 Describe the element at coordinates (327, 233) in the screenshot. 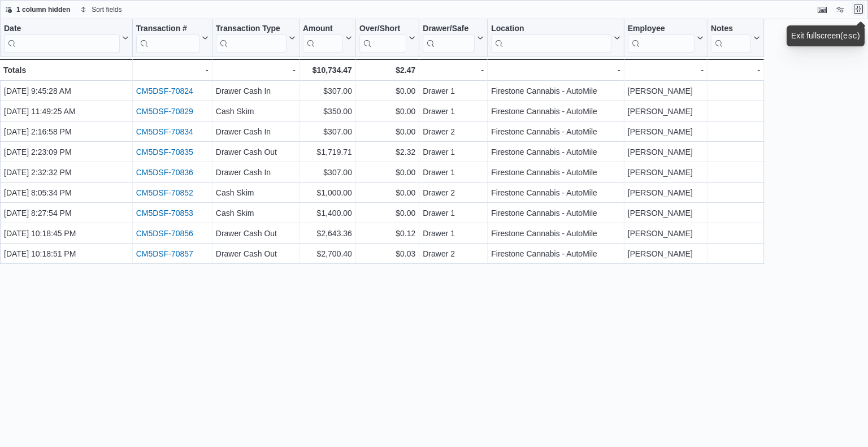

I see `div: $2,643.36` at that location.